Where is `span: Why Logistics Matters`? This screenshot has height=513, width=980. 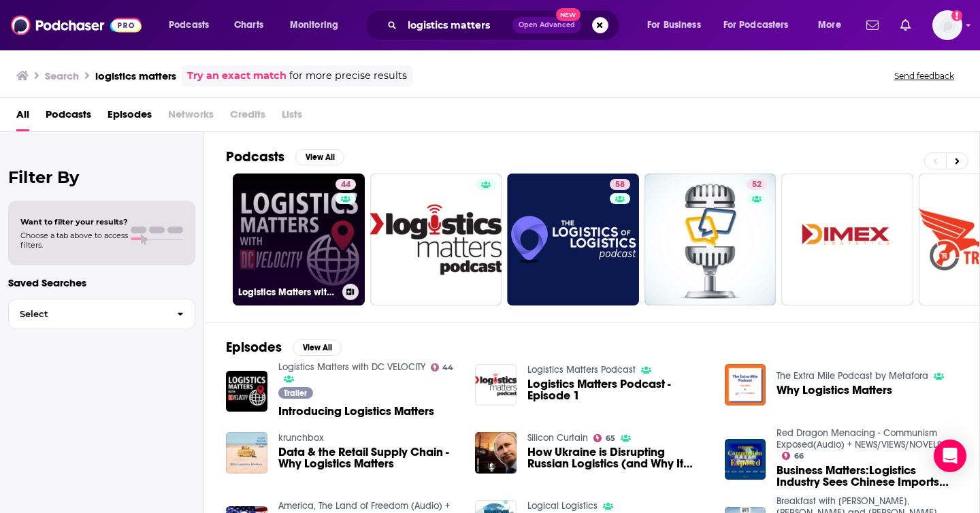 span: Why Logistics Matters is located at coordinates (835, 390).